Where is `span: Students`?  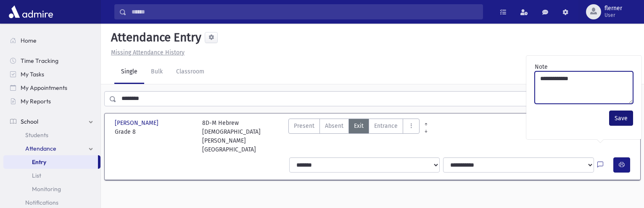
span: Students is located at coordinates (36, 135).